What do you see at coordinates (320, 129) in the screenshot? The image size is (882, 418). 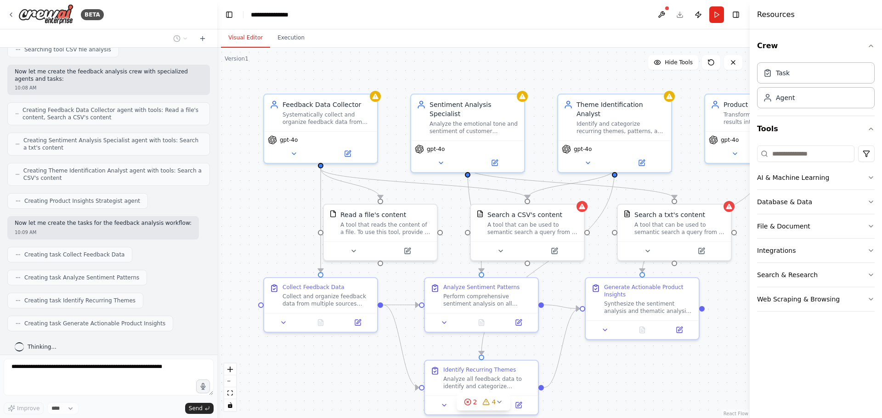 I see `div: Feedback Data CollectorSystematically collect and organize feedback data from multiple sources in...` at bounding box center [320, 129].